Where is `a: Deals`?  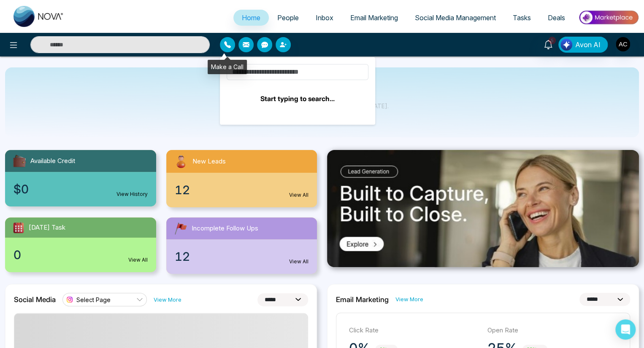 a: Deals is located at coordinates (557, 18).